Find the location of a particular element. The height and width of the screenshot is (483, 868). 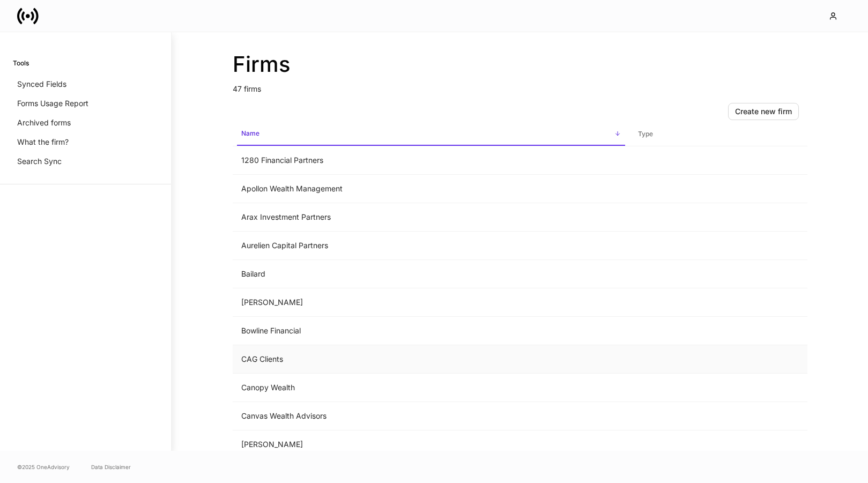

p: Synced Fields is located at coordinates (42, 84).